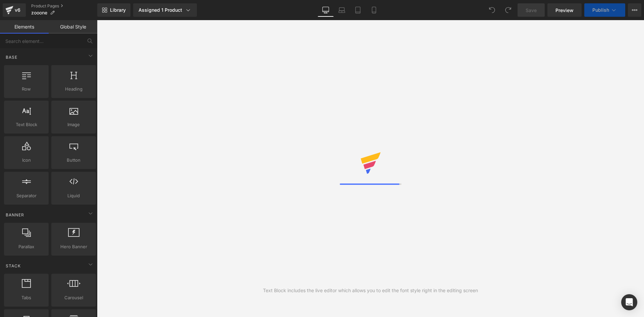 Image resolution: width=644 pixels, height=317 pixels. I want to click on div: Open Intercom Messenger, so click(629, 302).